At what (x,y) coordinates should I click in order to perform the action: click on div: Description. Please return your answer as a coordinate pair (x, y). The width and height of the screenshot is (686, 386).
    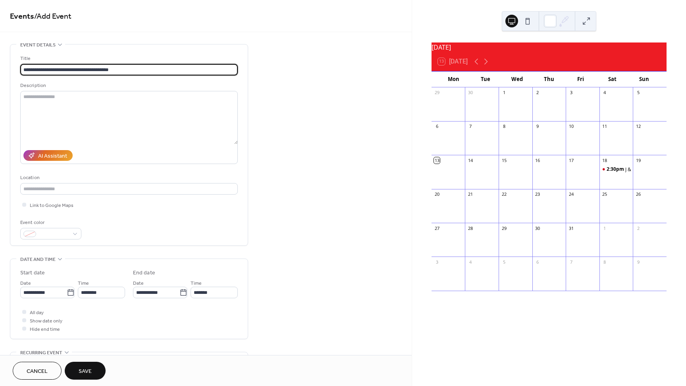
    Looking at the image, I should click on (128, 85).